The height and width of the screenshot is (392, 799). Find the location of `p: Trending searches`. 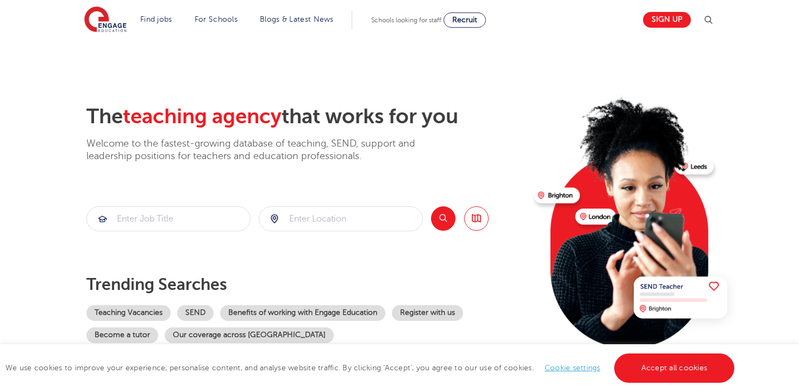

p: Trending searches is located at coordinates (305, 285).